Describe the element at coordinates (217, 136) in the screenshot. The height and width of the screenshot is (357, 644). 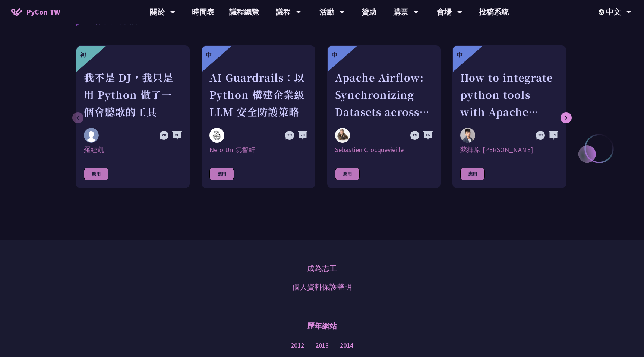
I see `img: Nero Un 阮智軒` at that location.